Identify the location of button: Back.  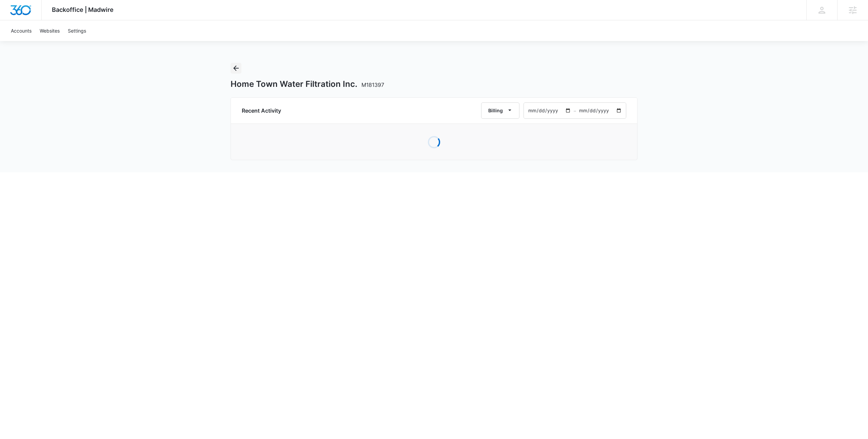
(236, 68).